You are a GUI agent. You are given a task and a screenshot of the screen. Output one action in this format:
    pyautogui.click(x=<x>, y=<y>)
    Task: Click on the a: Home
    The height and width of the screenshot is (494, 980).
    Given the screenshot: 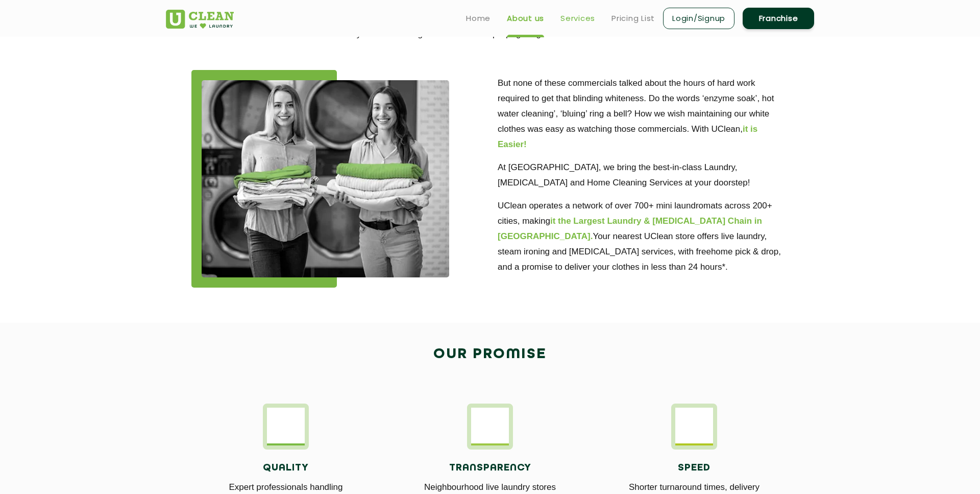 What is the action you would take?
    pyautogui.click(x=478, y=19)
    